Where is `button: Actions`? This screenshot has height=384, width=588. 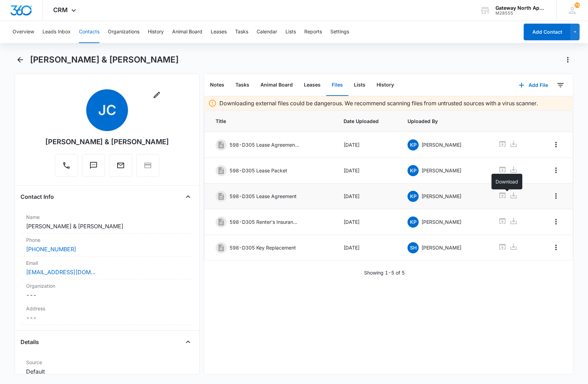
button: Actions is located at coordinates (568, 60).